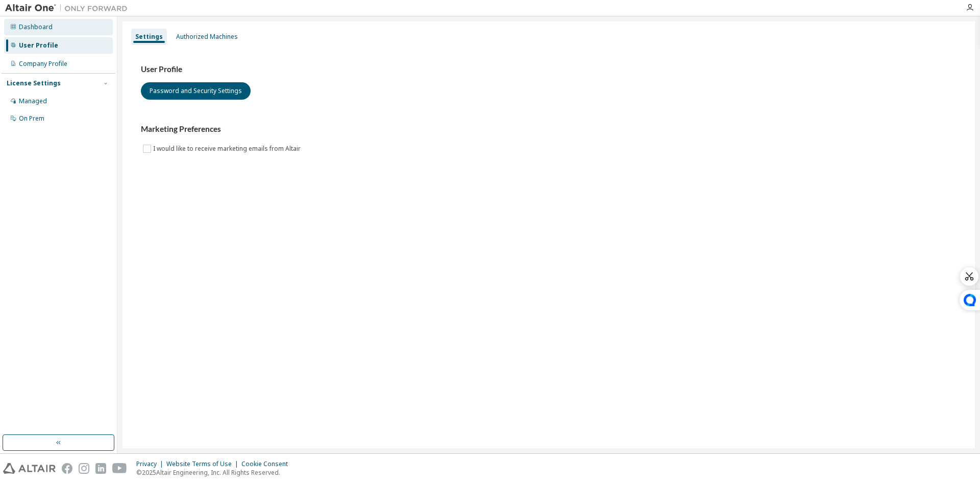 This screenshot has height=483, width=980. Describe the element at coordinates (215, 472) in the screenshot. I see `p: © 2025 Altair Engineering, Inc. All Rights Reserved.` at that location.